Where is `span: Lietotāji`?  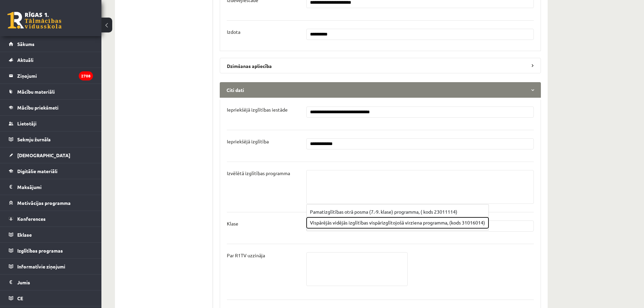 span: Lietotāji is located at coordinates (27, 124).